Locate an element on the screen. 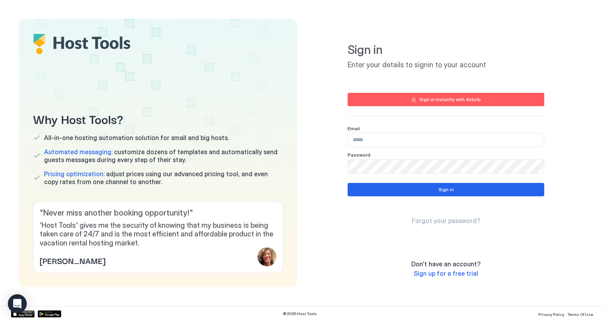 This screenshot has height=321, width=604. span: adjust prices using our advanced pricing tool, and even copy rates from one channel to another. is located at coordinates (164, 178).